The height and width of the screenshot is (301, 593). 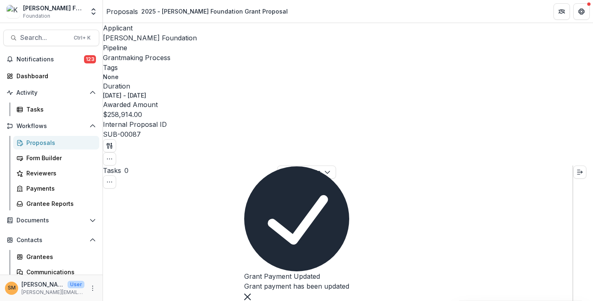 What do you see at coordinates (51, 220) in the screenshot?
I see `button: Open Documents` at bounding box center [51, 220].